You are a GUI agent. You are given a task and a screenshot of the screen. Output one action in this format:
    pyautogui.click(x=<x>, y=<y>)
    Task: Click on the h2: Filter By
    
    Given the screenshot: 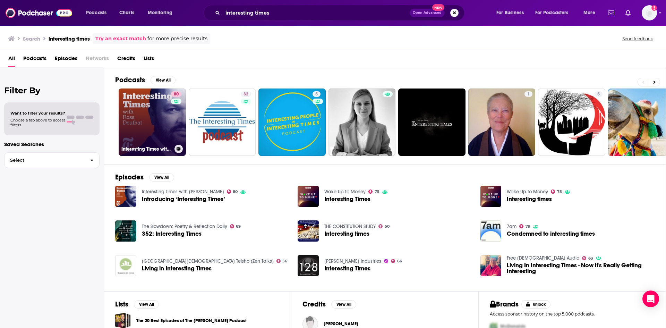 What is the action you would take?
    pyautogui.click(x=52, y=90)
    